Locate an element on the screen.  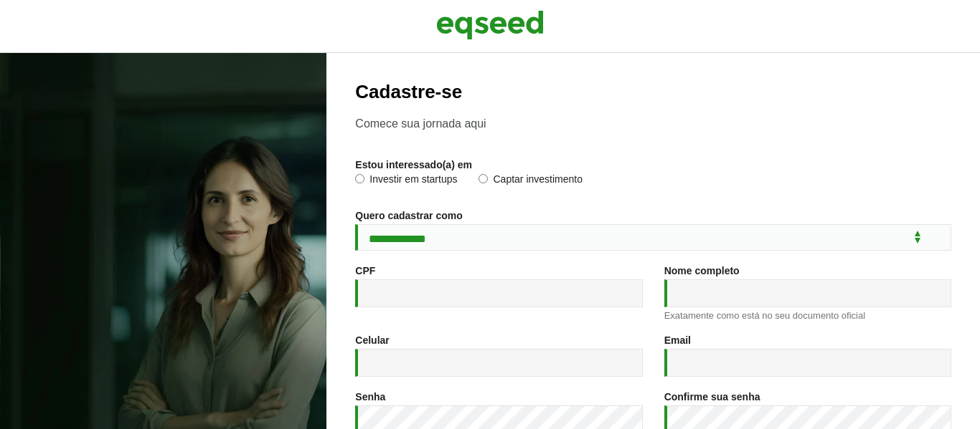
input: Captar investimento is located at coordinates (483, 178).